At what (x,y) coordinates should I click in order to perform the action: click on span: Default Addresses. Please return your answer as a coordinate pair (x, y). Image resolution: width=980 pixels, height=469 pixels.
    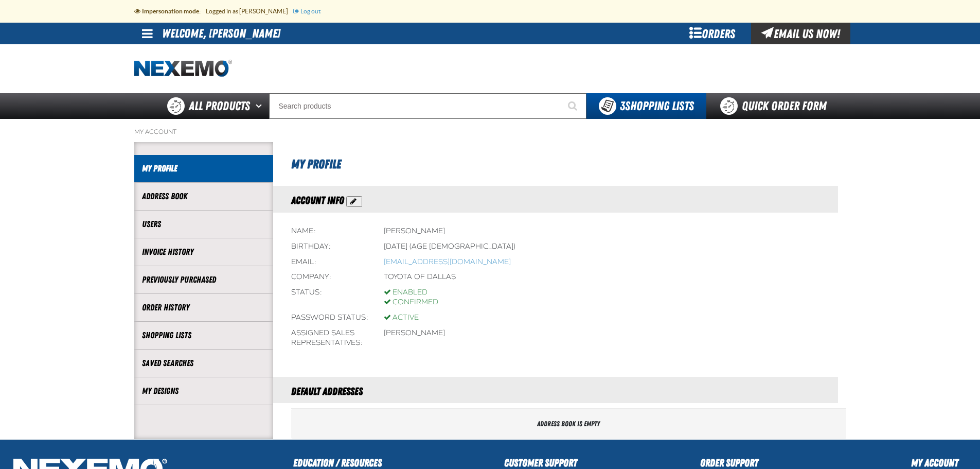
    Looking at the image, I should click on (327, 391).